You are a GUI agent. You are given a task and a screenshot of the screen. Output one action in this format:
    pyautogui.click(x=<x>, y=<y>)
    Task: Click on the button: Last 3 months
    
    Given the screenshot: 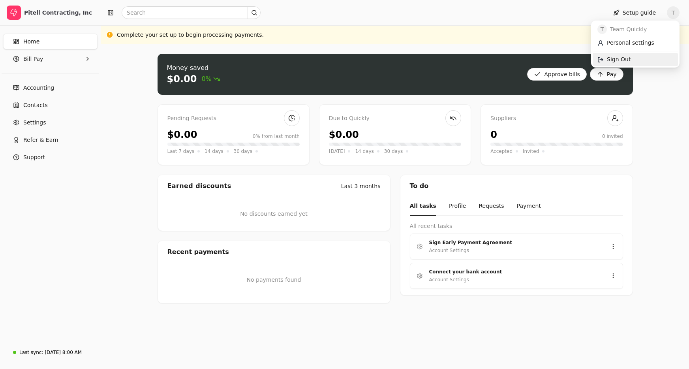 What is the action you would take?
    pyautogui.click(x=361, y=186)
    